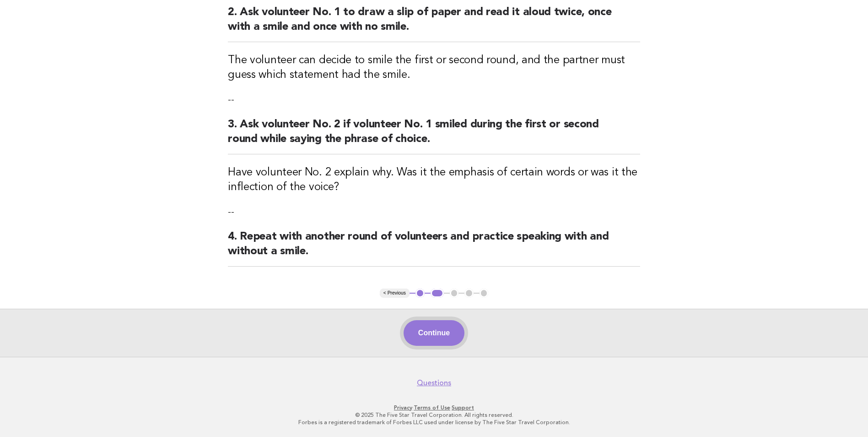  Describe the element at coordinates (420, 293) in the screenshot. I see `button: 1` at that location.